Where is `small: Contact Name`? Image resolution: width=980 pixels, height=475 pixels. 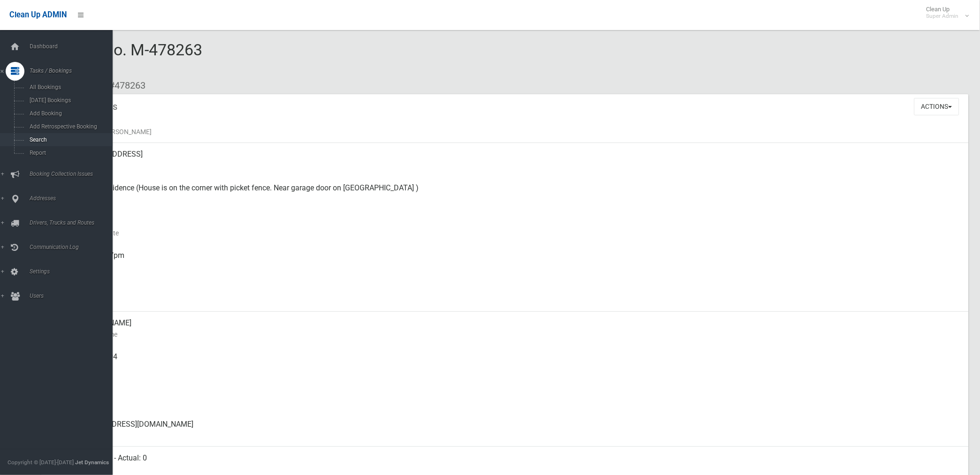 small: Contact Name is located at coordinates (518, 335).